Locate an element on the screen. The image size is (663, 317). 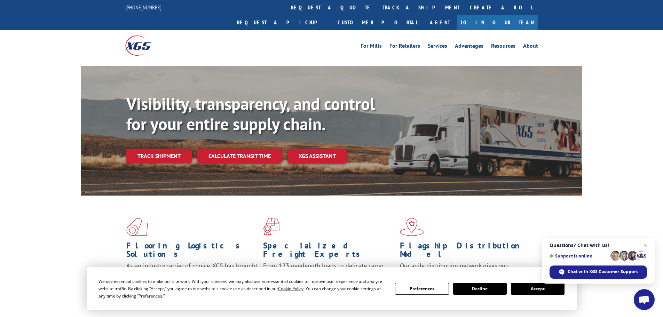
div: Cookie Consent Prompt is located at coordinates (332, 288).